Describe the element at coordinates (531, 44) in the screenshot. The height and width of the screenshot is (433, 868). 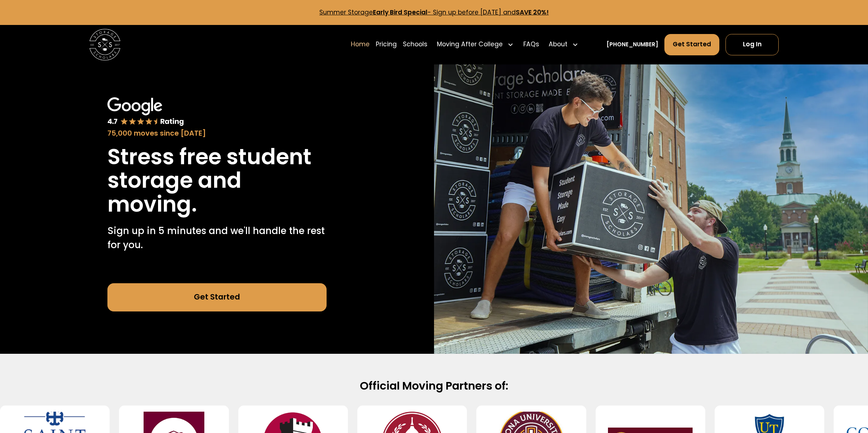
I see `a: FAQs` at that location.